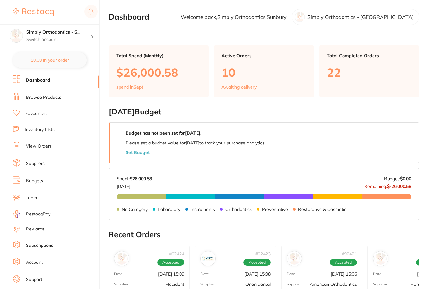 Image resolution: width=432 pixels, height=289 pixels. Describe the element at coordinates (36, 114) in the screenshot. I see `a: Favourites` at that location.